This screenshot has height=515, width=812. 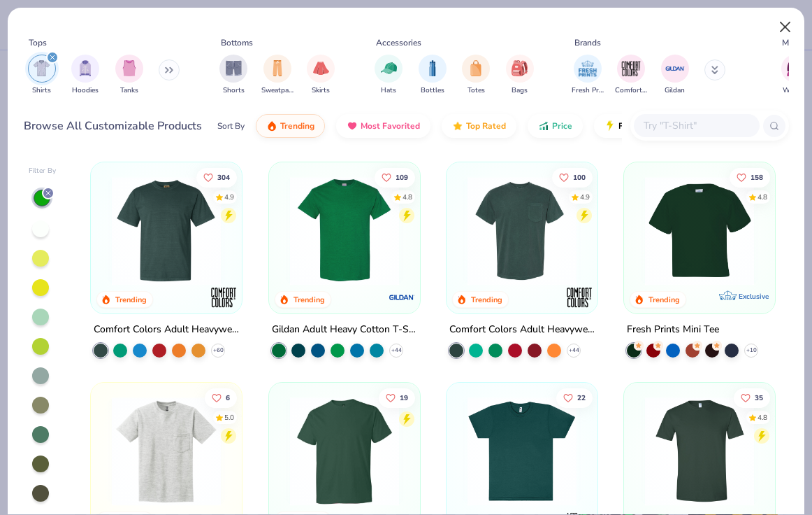 What do you see at coordinates (700, 451) in the screenshot?
I see `img: 9231db01-975e-47b7-91b0-8407e66a00b7` at bounding box center [700, 451].